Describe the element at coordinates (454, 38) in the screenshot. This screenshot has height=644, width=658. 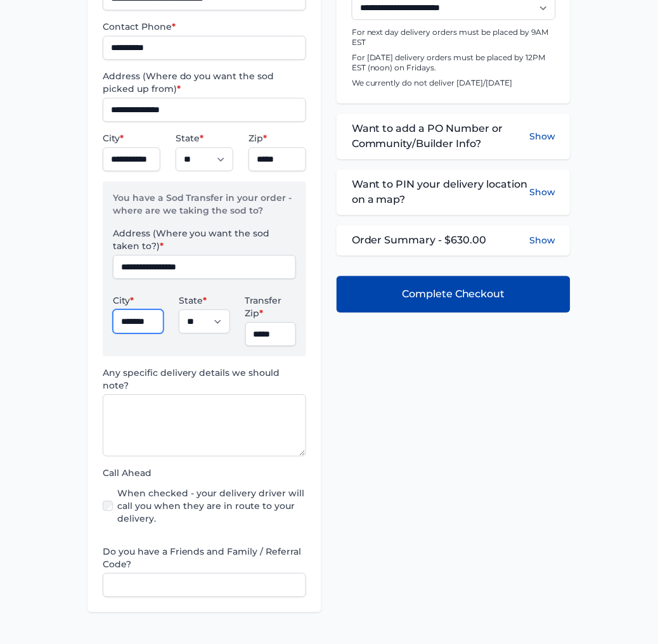
I see `p: For next day delivery orders must be placed by 9AM EST` at that location.